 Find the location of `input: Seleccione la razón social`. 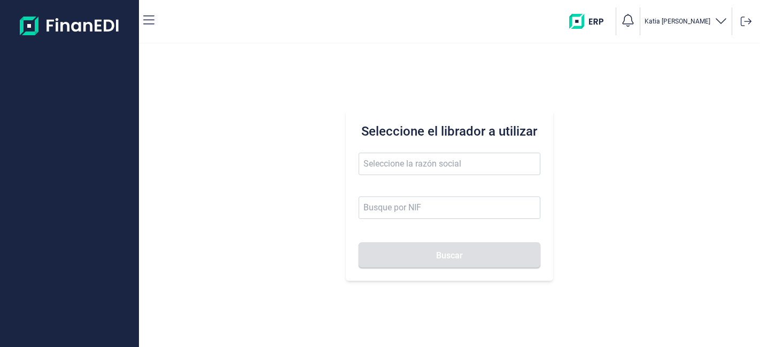

input: Seleccione la razón social is located at coordinates (449, 164).